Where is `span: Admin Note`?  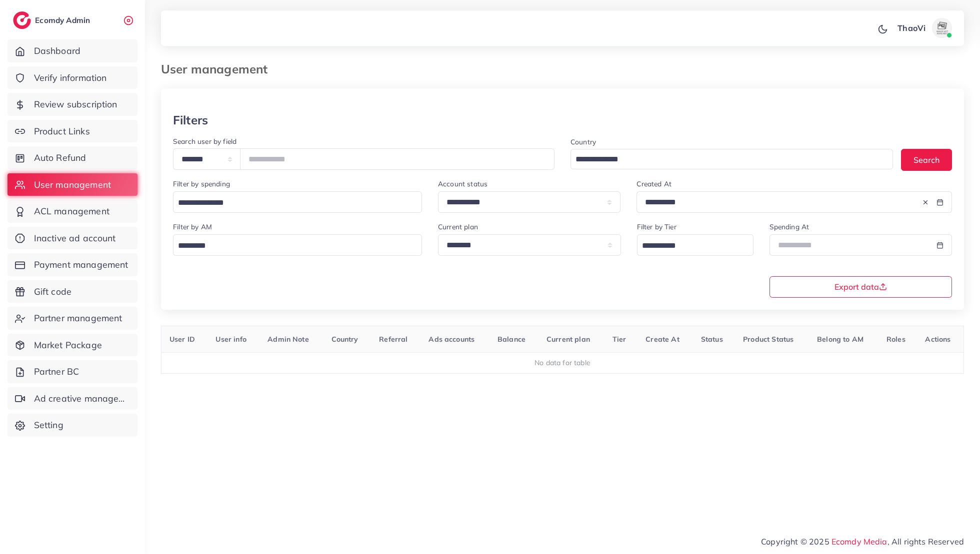
span: Admin Note is located at coordinates (288, 339).